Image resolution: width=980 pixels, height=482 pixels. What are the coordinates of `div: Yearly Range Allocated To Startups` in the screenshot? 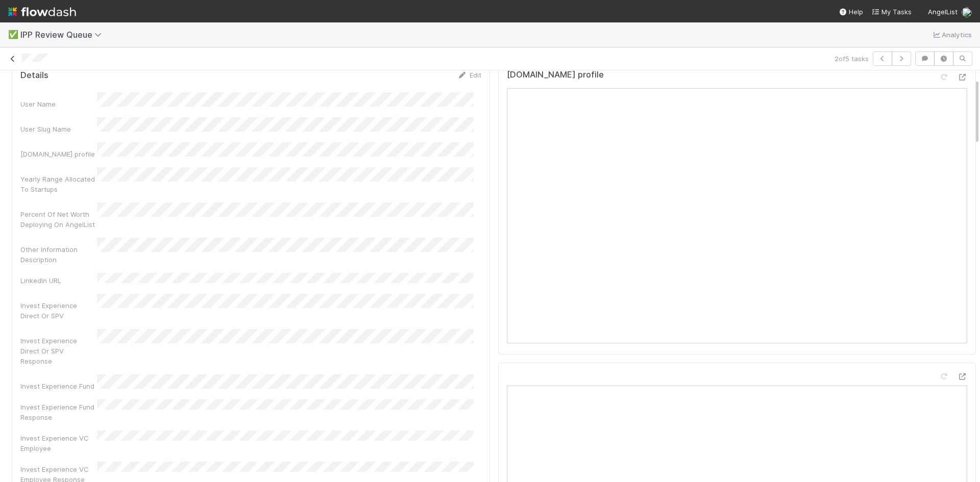 It's located at (59, 184).